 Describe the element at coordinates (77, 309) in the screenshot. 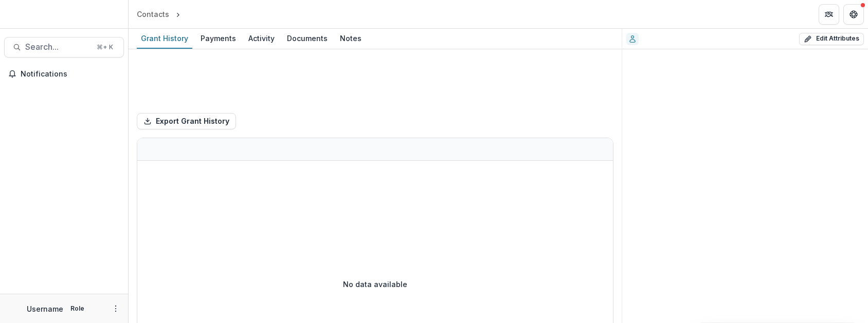

I see `p: Role` at that location.